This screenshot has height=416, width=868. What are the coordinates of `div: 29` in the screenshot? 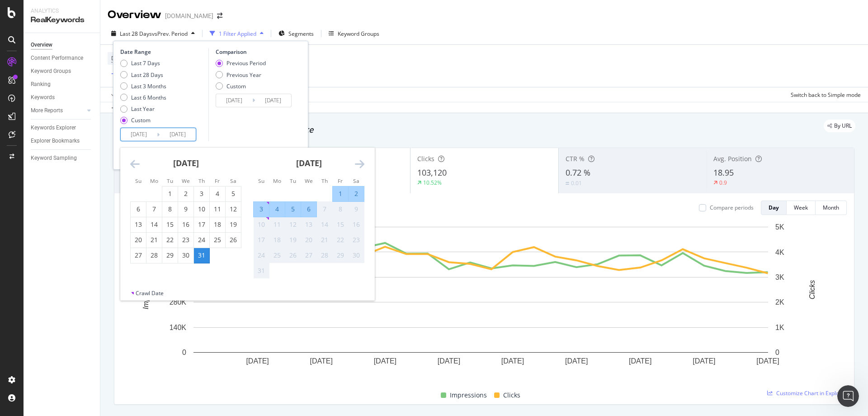 It's located at (341, 255).